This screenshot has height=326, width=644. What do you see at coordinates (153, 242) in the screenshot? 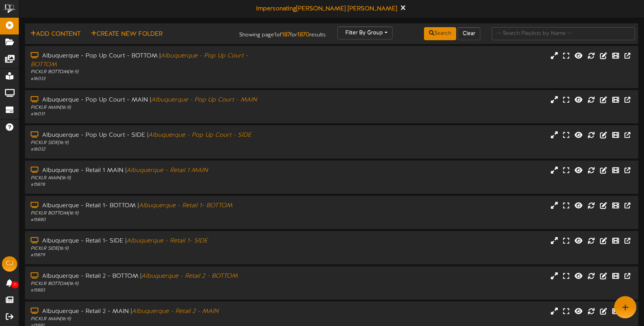
I see `div: Albuquerque - Retail 1- SIDE |` at bounding box center [153, 242].